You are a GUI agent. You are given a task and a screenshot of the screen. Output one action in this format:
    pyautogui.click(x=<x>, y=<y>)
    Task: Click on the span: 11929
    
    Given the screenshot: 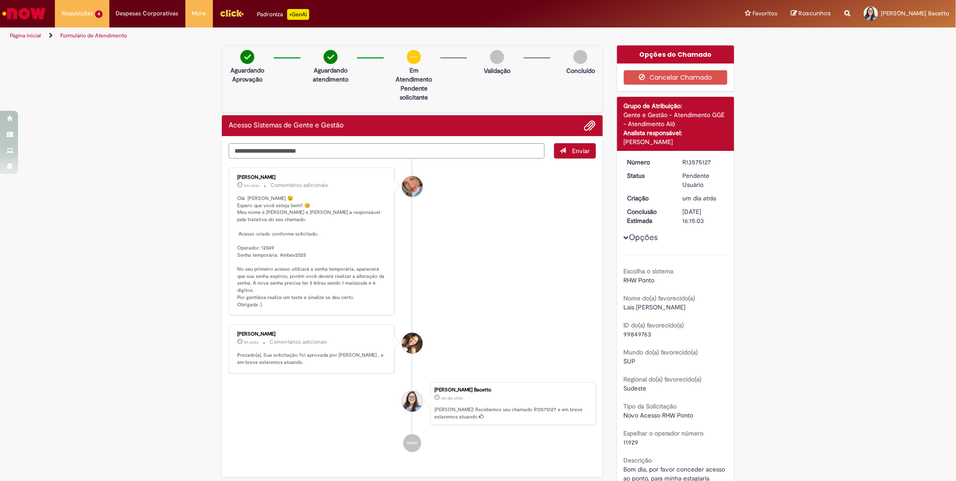 What is the action you would take?
    pyautogui.click(x=631, y=442)
    